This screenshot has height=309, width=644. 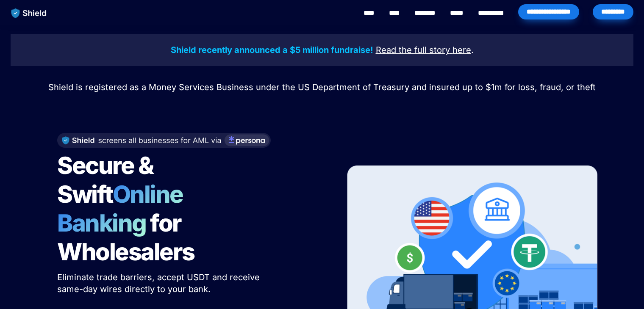 What do you see at coordinates (107, 180) in the screenshot?
I see `span: Secure & Swift` at bounding box center [107, 180].